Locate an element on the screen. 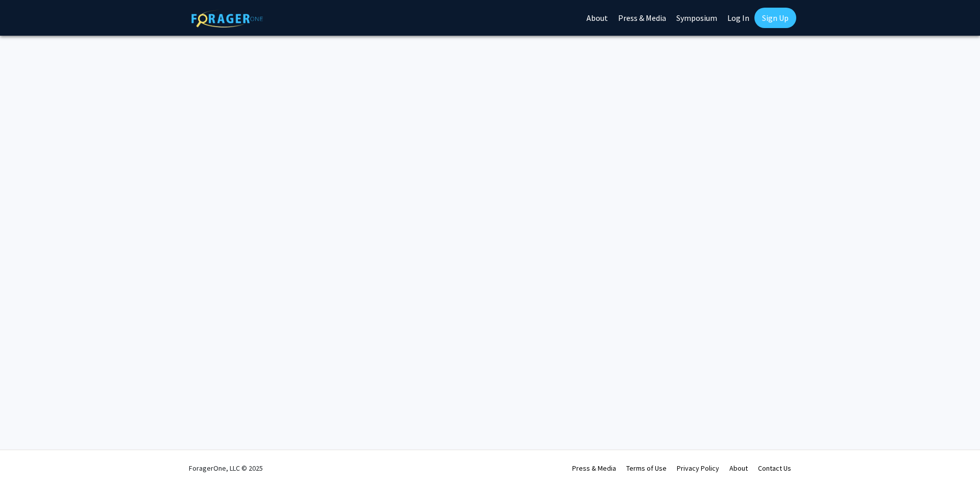  div: ForagerOne, LLC © 2025 is located at coordinates (226, 468).